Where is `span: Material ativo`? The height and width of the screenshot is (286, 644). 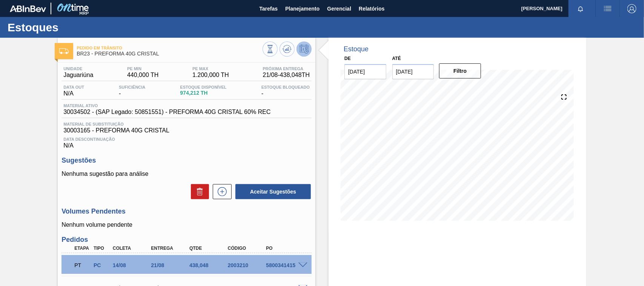
span: Material ativo is located at coordinates (166, 106).